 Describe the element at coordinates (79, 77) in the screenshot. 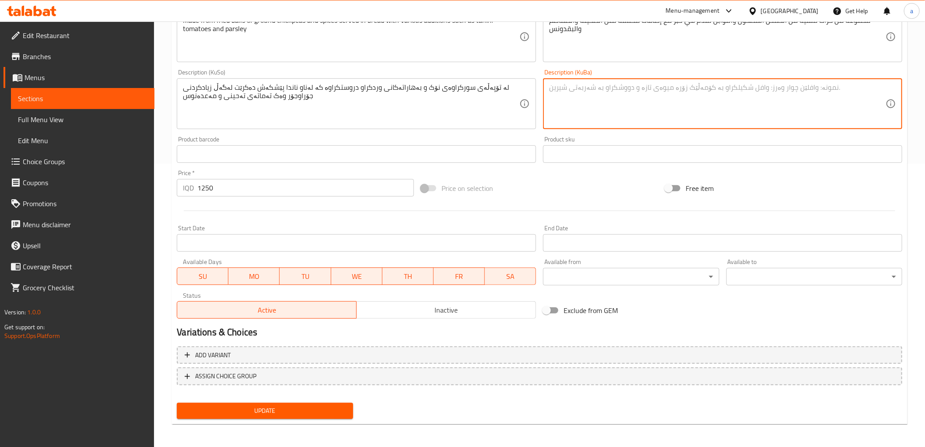

I see `a: Menus` at that location.